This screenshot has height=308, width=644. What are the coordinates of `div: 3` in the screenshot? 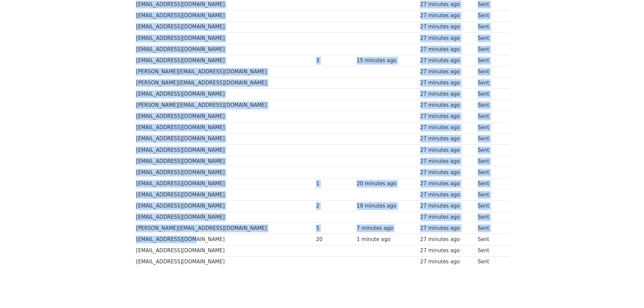 It's located at (334, 60).